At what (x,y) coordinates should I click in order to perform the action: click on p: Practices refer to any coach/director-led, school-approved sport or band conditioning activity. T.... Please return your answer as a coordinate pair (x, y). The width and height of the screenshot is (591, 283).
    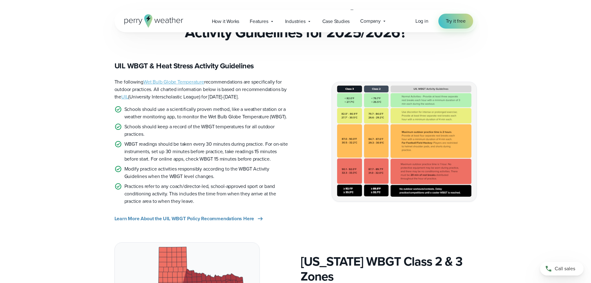
    Looking at the image, I should click on (208, 194).